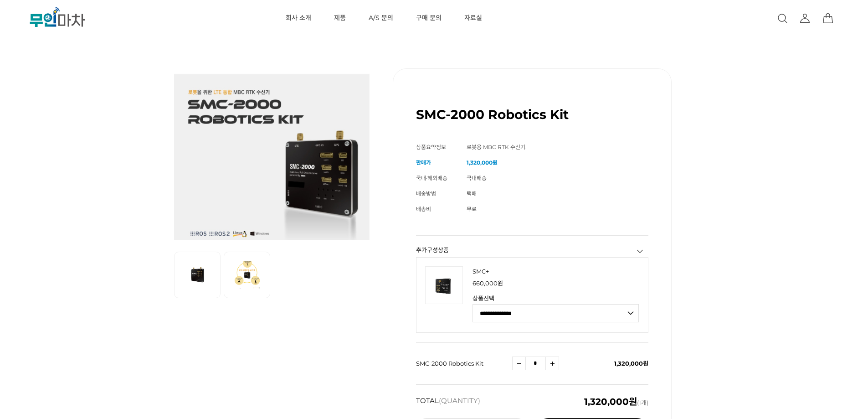 This screenshot has width=868, height=419. I want to click on a: 추가구성상품 닫기, so click(640, 251).